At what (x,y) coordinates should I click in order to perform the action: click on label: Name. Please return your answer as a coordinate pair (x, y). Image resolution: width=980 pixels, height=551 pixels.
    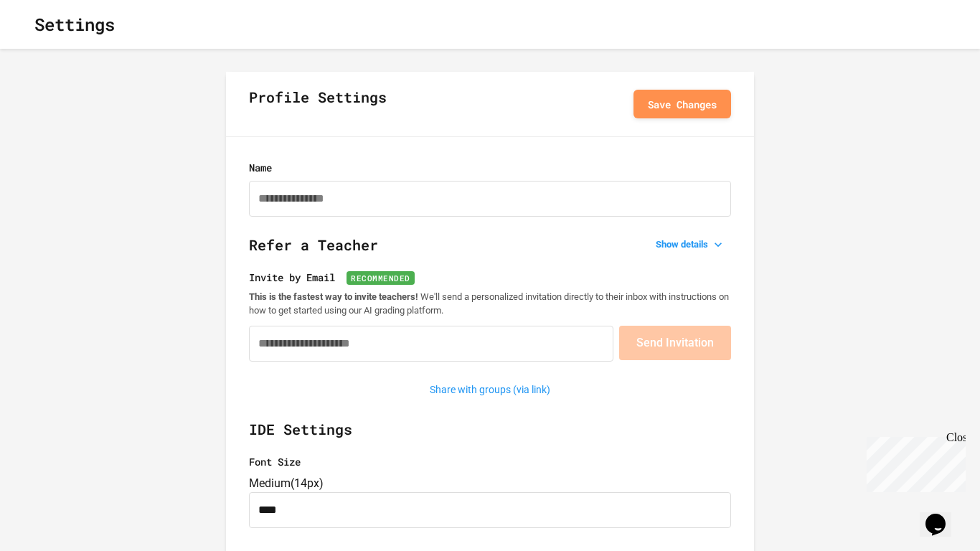
    Looking at the image, I should click on (490, 167).